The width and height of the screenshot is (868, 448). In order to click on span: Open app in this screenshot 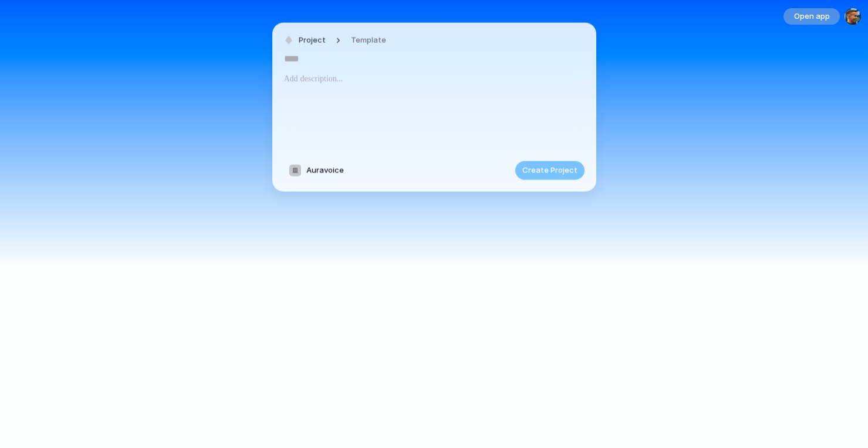, I will do `click(812, 16)`.